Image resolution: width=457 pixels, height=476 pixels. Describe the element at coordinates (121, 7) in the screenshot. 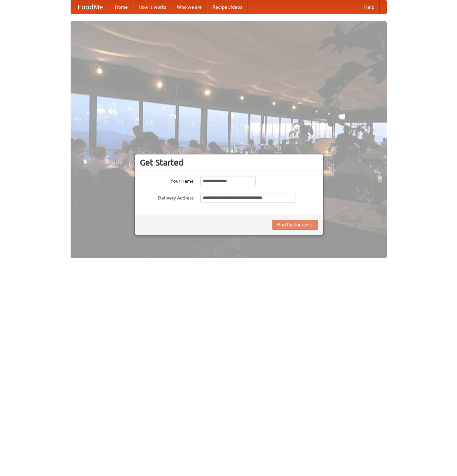

I see `a: Home` at that location.